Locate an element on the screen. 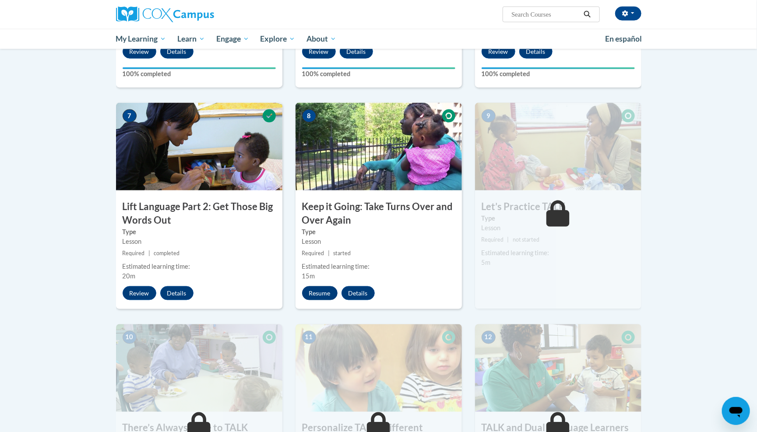 Image resolution: width=757 pixels, height=432 pixels. span: Explore is located at coordinates (278, 39).